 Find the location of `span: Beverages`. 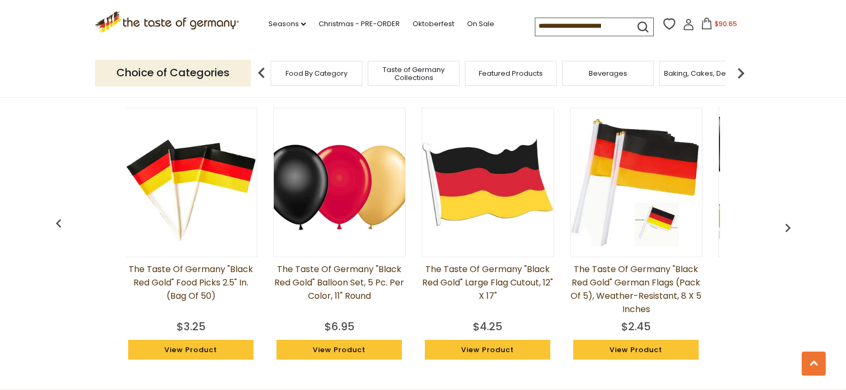

span: Beverages is located at coordinates (608, 73).